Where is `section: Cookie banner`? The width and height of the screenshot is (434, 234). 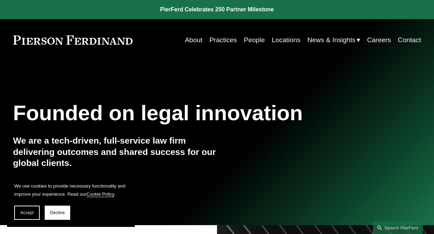 section: Cookie banner is located at coordinates (71, 200).